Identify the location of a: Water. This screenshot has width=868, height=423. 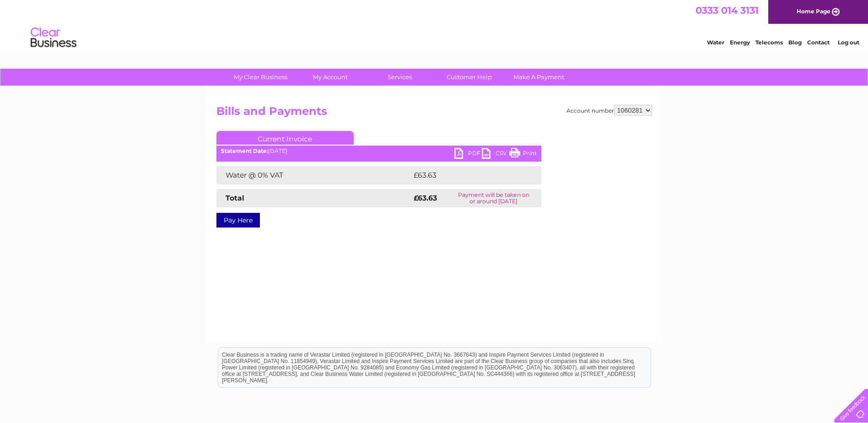
(716, 42).